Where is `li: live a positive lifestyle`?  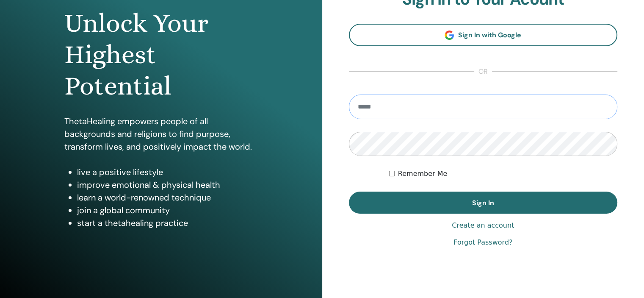 li: live a positive lifestyle is located at coordinates (167, 172).